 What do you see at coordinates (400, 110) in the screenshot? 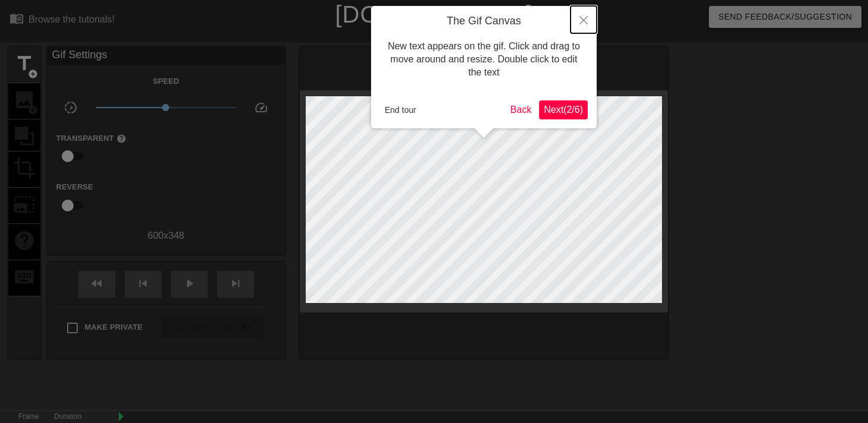
I see `button: End tour` at bounding box center [400, 110].